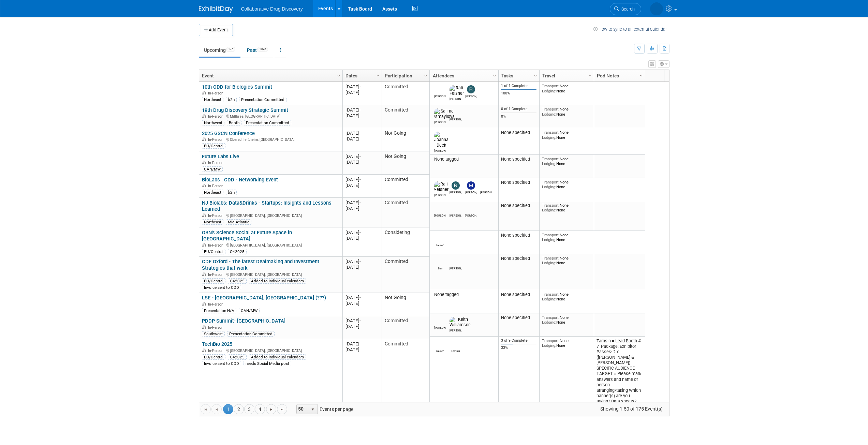  Describe the element at coordinates (266, 206) in the screenshot. I see `a: NJ Biolabs: Data&Drinks - Startups: Insights and Lessons Learned` at that location.